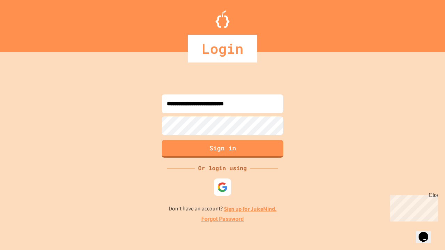 The width and height of the screenshot is (445, 250). I want to click on p: Don't have an account?, so click(222, 209).